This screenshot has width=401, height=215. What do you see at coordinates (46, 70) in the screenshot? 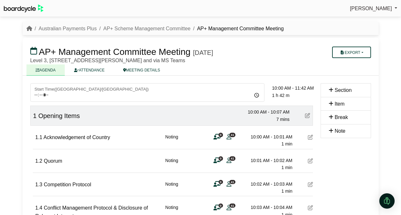
I see `a: AGENDA` at bounding box center [46, 70].